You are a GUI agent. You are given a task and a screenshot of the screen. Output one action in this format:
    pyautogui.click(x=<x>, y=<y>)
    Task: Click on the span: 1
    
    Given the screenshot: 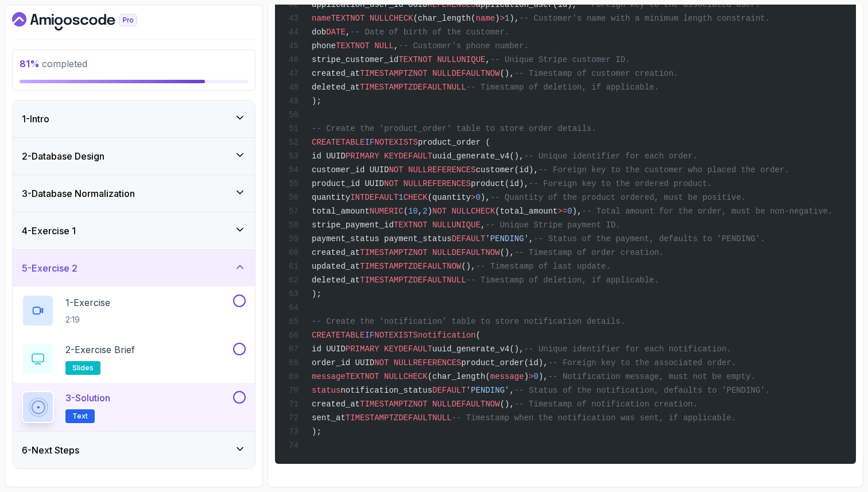 What is the action you would take?
    pyautogui.click(x=507, y=18)
    